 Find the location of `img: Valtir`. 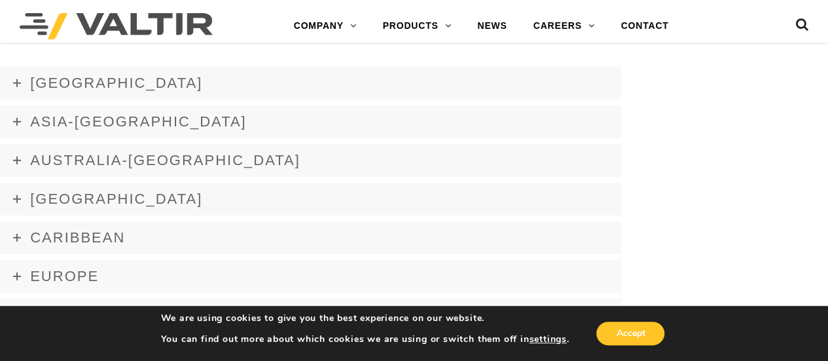

img: Valtir is located at coordinates (116, 26).